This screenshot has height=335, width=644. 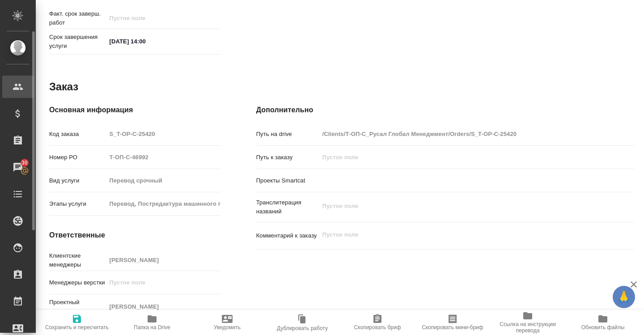 I want to click on span: Уведомить, so click(x=227, y=328).